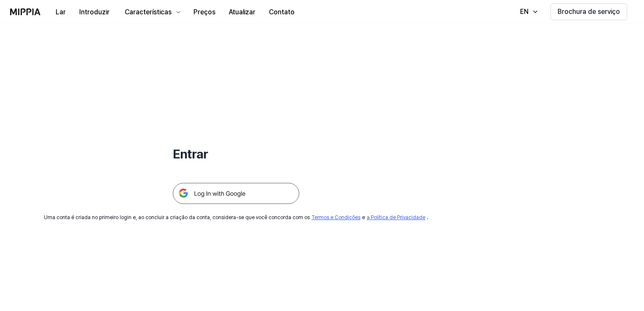 The width and height of the screenshot is (644, 311). I want to click on font: EN, so click(524, 11).